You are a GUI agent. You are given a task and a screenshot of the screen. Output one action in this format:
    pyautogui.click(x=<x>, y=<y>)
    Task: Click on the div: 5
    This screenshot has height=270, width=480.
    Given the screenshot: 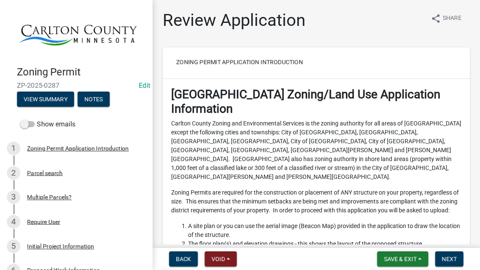 What is the action you would take?
    pyautogui.click(x=14, y=246)
    